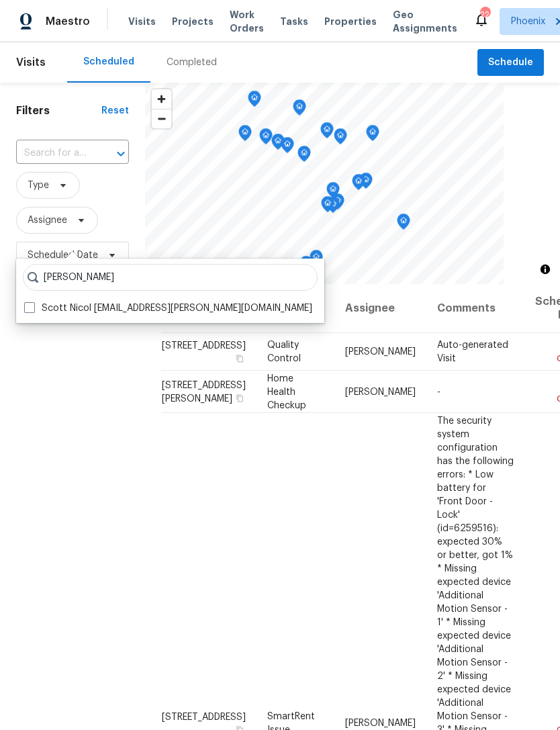  What do you see at coordinates (528, 22) in the screenshot?
I see `span: Phoenix` at bounding box center [528, 22].